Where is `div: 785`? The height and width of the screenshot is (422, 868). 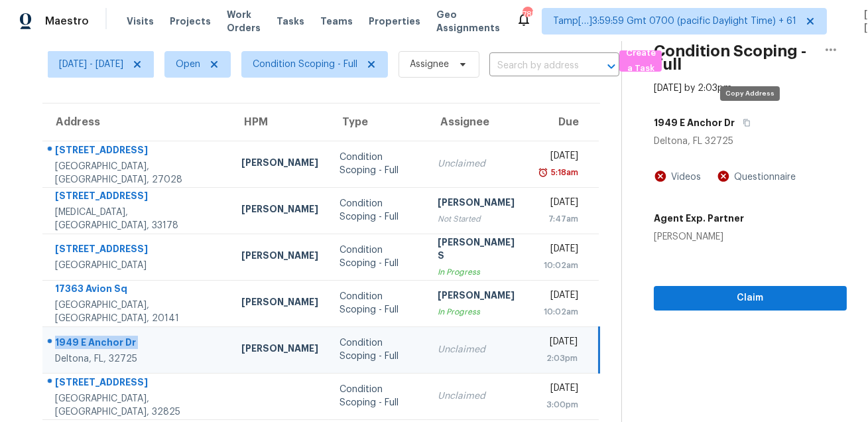 div: 785 is located at coordinates (527, 15).